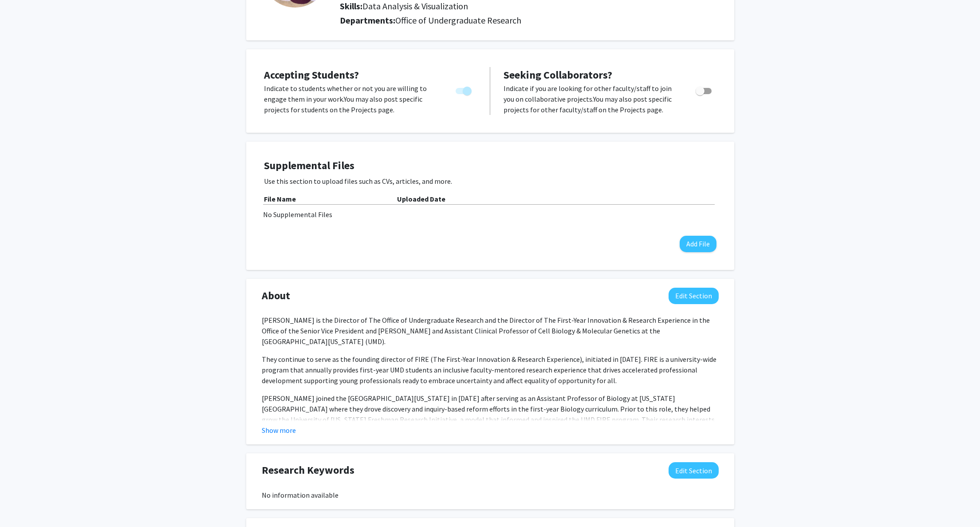 The width and height of the screenshot is (980, 527). I want to click on span: Accepting Students?, so click(311, 74).